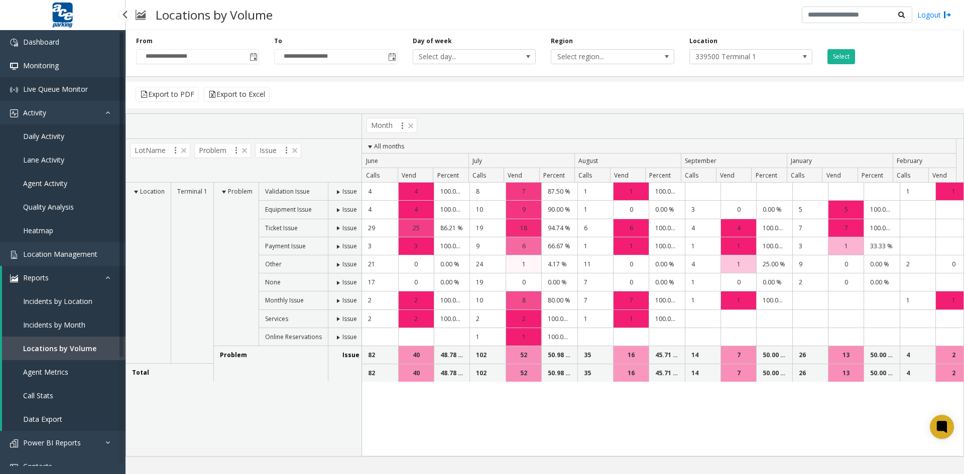 The width and height of the screenshot is (964, 474). Describe the element at coordinates (392, 126) in the screenshot. I see `span: Month` at that location.